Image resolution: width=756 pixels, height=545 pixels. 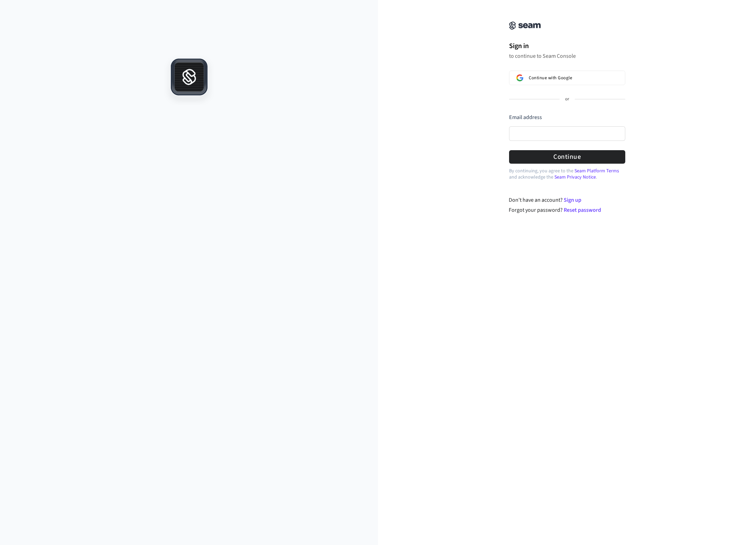 I want to click on a: Seam Privacy Notice, so click(x=576, y=177).